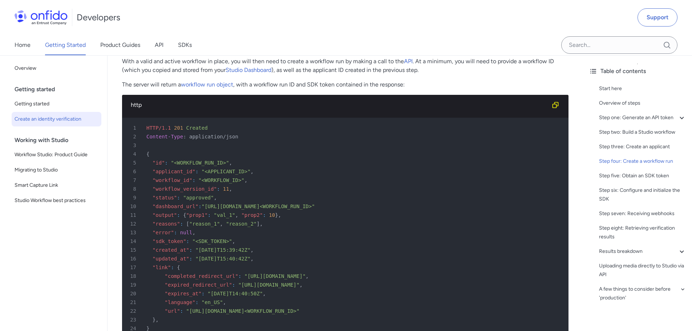 The image size is (692, 331). What do you see at coordinates (158, 128) in the screenshot?
I see `span: HTTP/1.1` at bounding box center [158, 128].